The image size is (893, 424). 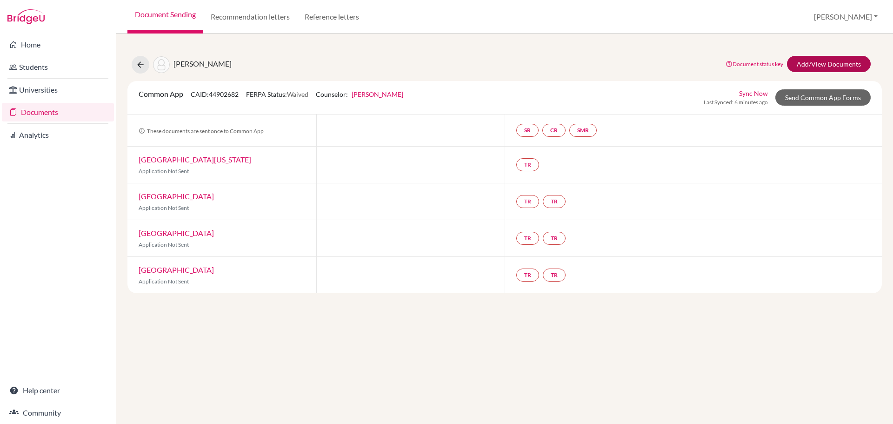 I want to click on span: Counselor:, so click(x=360, y=94).